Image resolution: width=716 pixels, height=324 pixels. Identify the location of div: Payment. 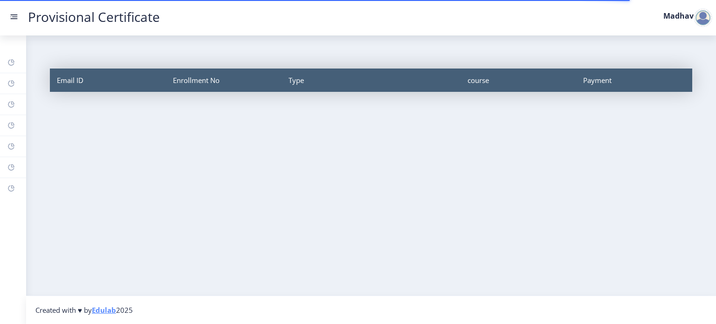
(634, 80).